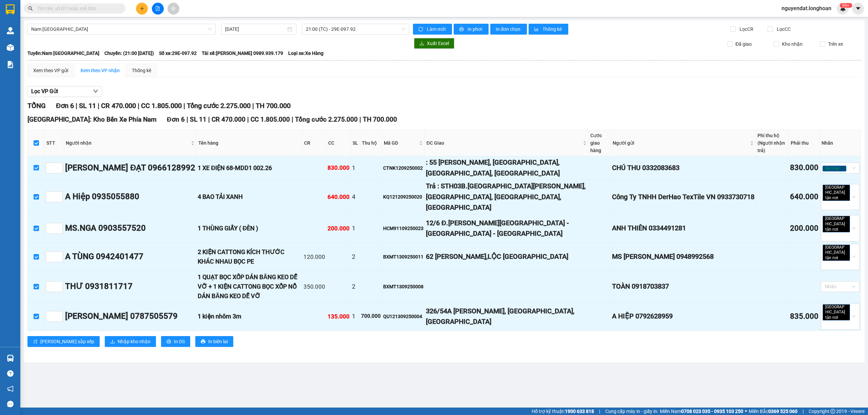  What do you see at coordinates (835, 169) in the screenshot?
I see `span: Xe máy` at bounding box center [835, 169].